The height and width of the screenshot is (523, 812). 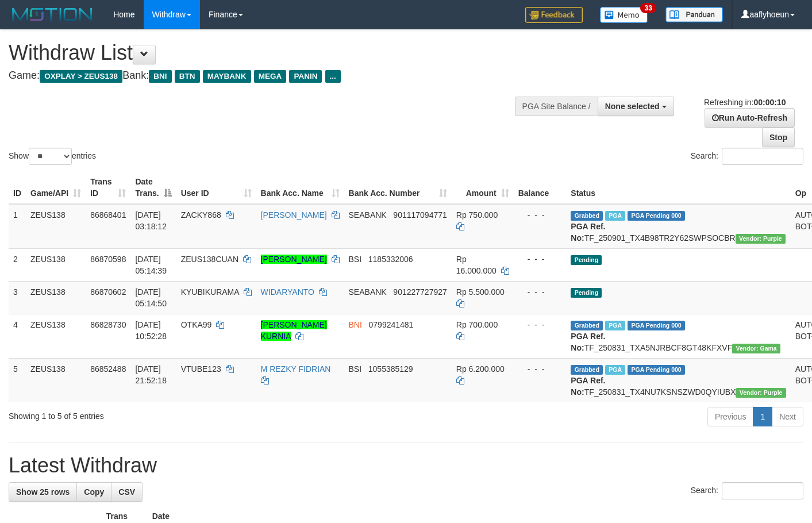 What do you see at coordinates (269, 53) in the screenshot?
I see `h1: Withdraw List` at bounding box center [269, 53].